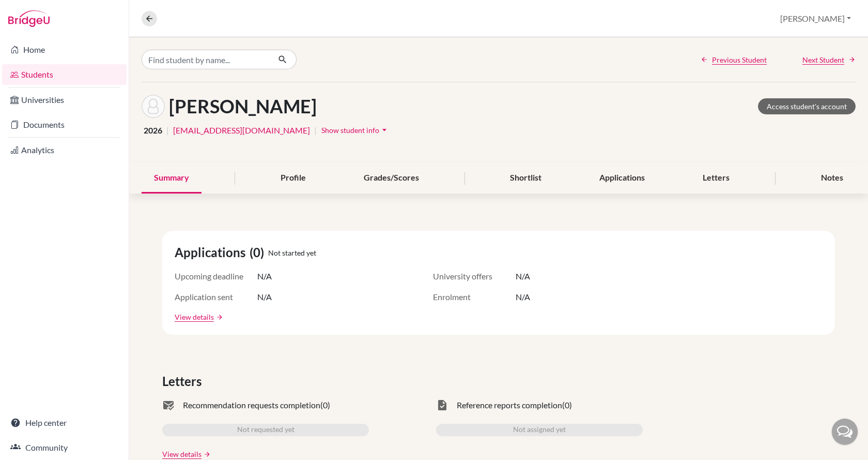  Describe the element at coordinates (510, 405) in the screenshot. I see `span: Reference reports completion` at that location.